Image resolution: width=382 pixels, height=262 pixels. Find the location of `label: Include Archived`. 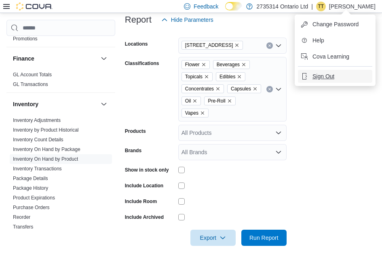

label: Include Archived is located at coordinates (144, 218).